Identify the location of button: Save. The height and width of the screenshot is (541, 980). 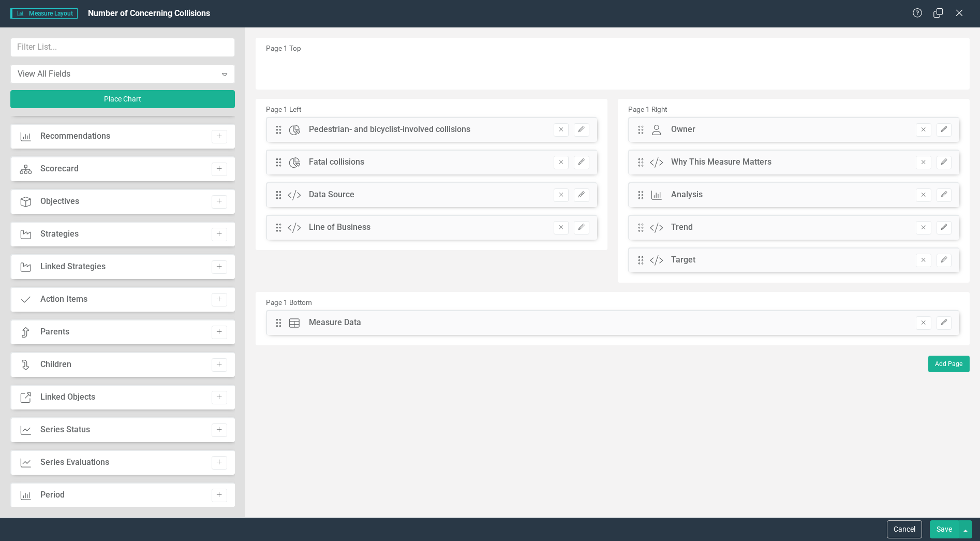
(944, 529).